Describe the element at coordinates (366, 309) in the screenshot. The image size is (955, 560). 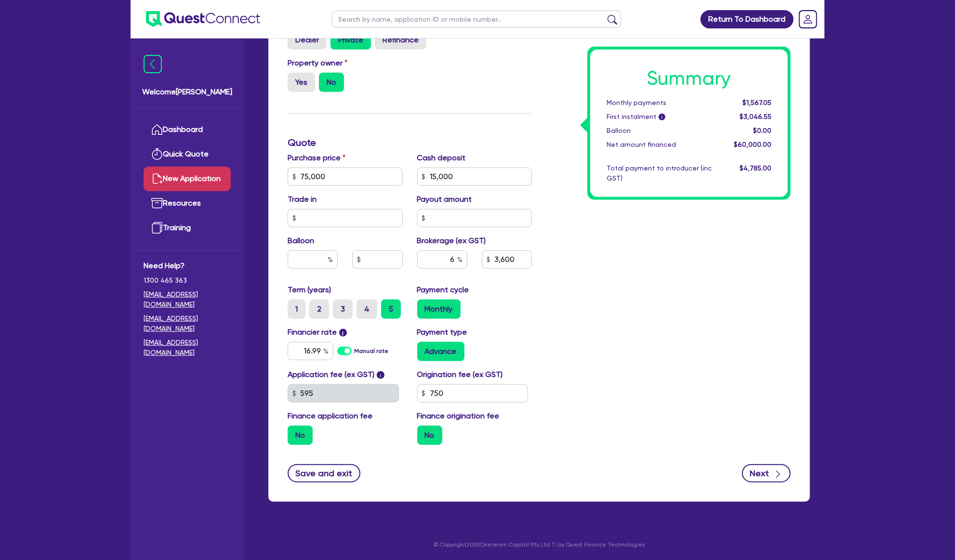
I see `label: 4` at that location.